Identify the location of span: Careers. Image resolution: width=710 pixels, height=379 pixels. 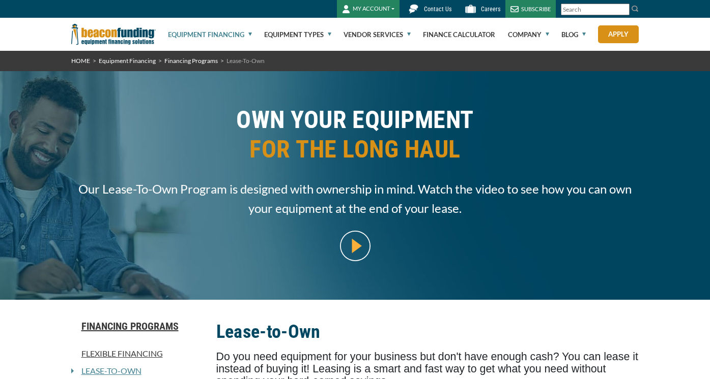
(490, 9).